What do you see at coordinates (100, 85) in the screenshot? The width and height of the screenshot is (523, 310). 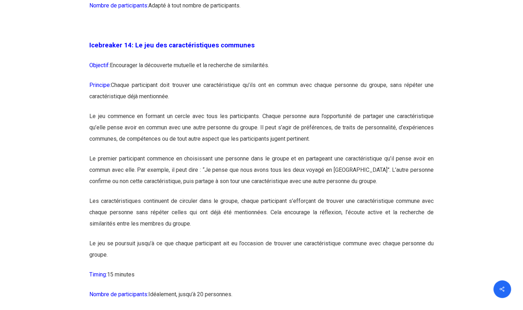 I see `span: Principe:` at bounding box center [100, 85].